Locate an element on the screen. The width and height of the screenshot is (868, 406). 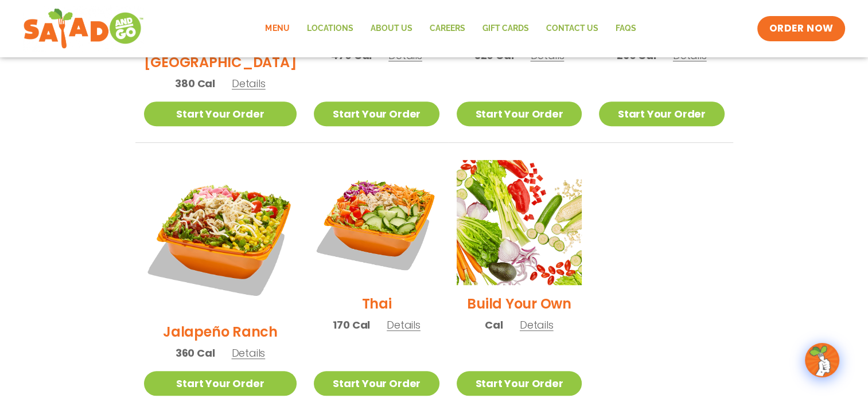
span: 360 Cal is located at coordinates (195, 353).